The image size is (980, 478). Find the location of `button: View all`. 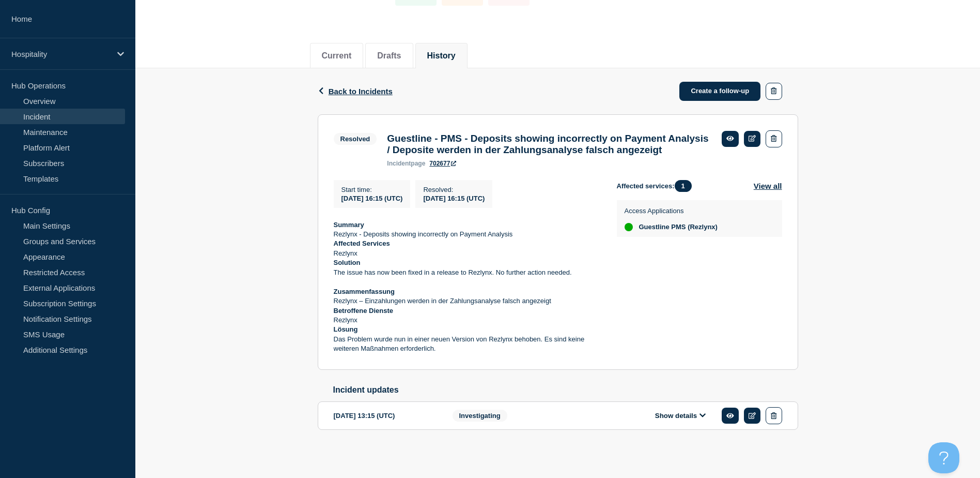

button: View all is located at coordinates (768, 186).